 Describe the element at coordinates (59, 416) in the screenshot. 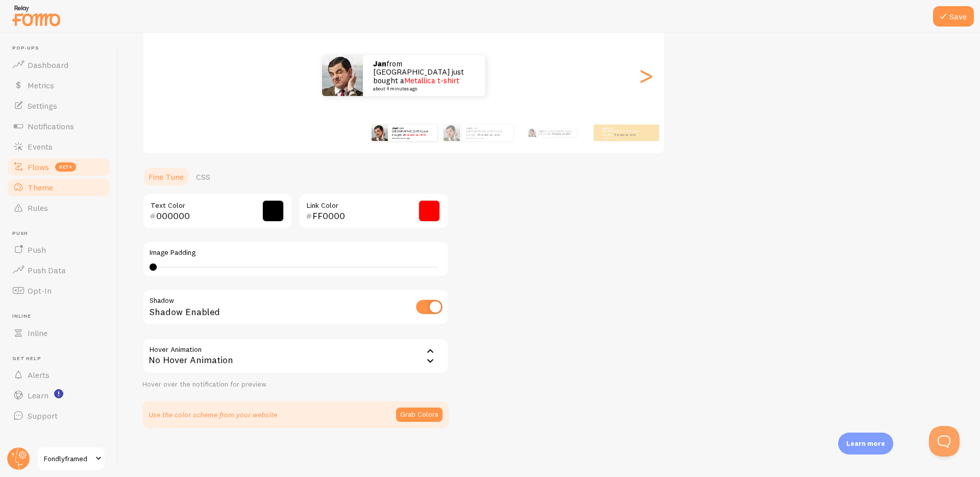

I see `a: Support` at that location.